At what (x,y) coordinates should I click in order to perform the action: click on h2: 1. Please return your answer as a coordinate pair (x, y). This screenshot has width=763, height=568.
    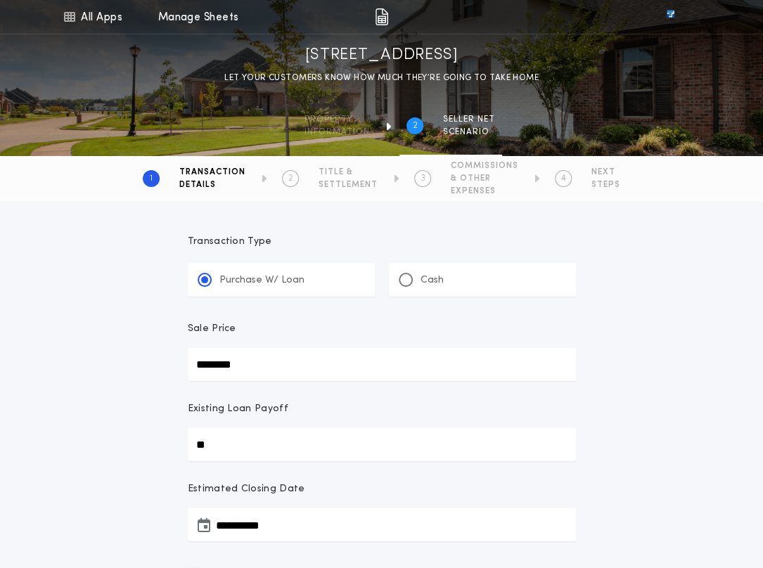
    Looking at the image, I should click on (151, 179).